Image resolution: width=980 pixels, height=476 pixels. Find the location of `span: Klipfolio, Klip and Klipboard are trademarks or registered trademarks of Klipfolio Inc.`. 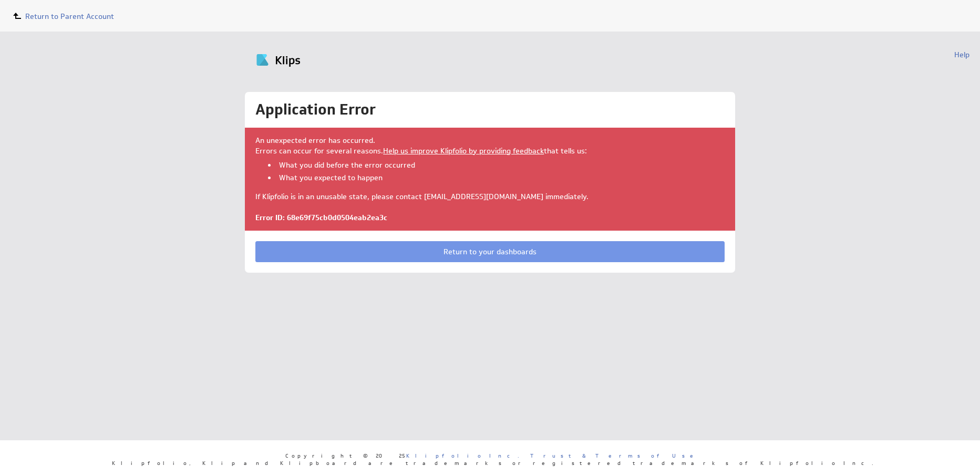

span: Klipfolio, Klip and Klipboard are trademarks or registered trademarks of Klipfolio Inc. is located at coordinates (493, 463).